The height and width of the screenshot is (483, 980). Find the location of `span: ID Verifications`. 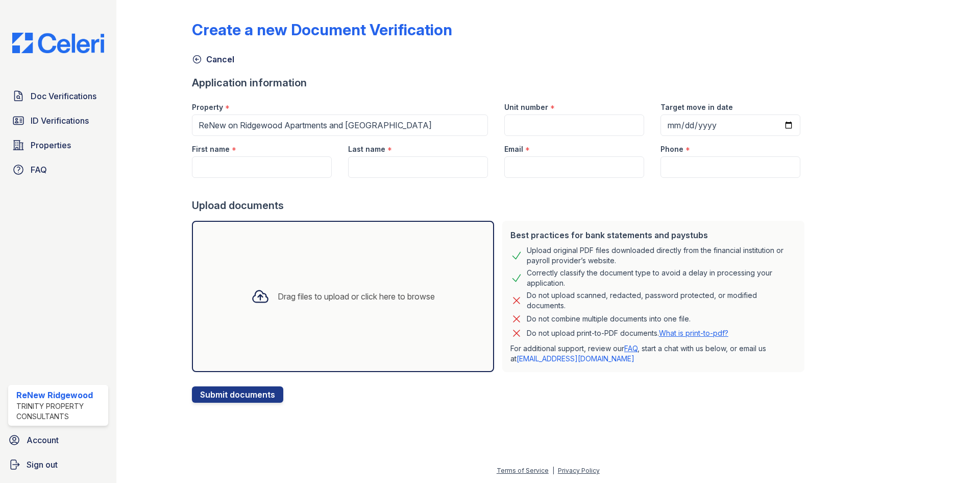

span: ID Verifications is located at coordinates (60, 120).